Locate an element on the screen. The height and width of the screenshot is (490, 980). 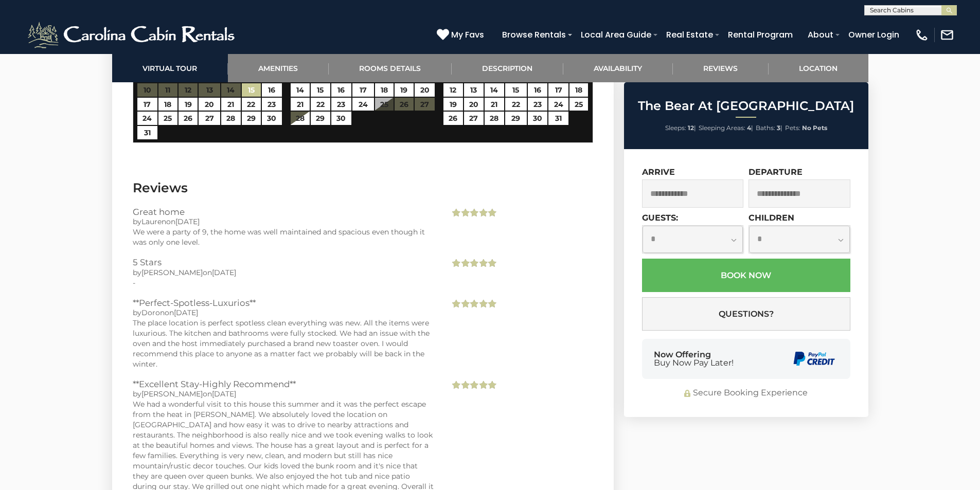
label: Guests: is located at coordinates (660, 218).